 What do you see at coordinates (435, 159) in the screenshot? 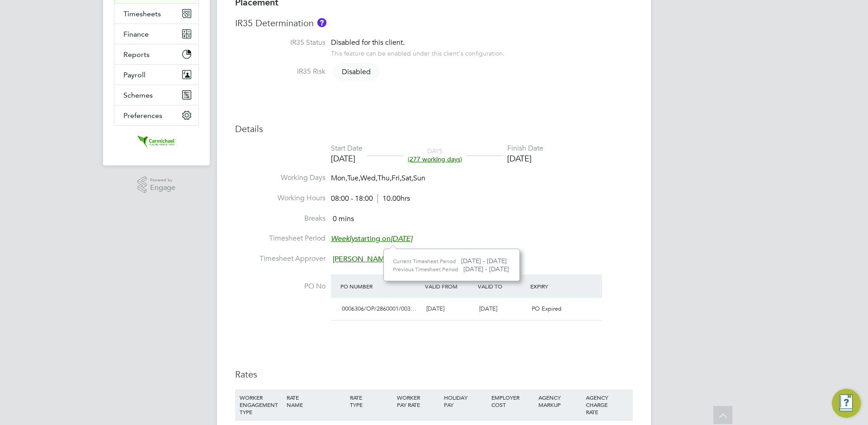
I see `span: (277 working days)` at bounding box center [435, 159].